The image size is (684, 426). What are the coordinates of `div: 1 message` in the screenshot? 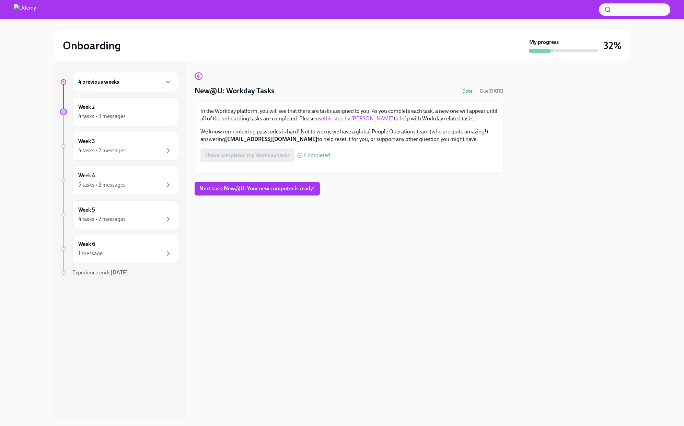 It's located at (90, 254).